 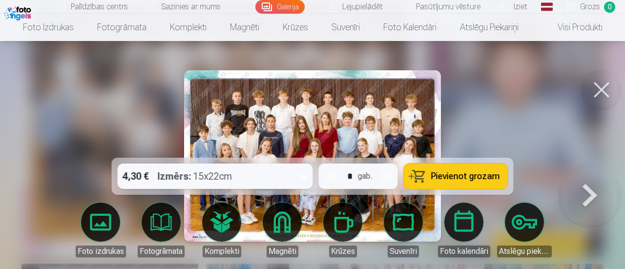 I want to click on span: 0, so click(x=609, y=7).